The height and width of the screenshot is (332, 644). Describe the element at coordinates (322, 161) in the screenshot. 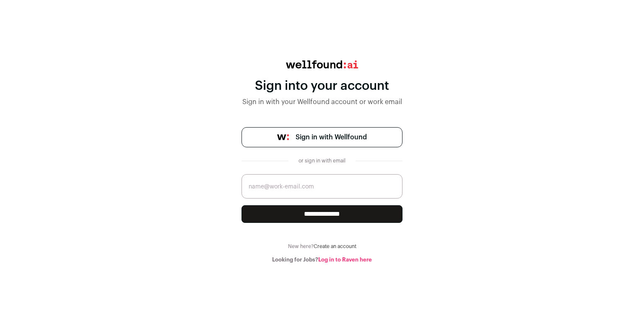

I see `div: or sign in with email` at that location.